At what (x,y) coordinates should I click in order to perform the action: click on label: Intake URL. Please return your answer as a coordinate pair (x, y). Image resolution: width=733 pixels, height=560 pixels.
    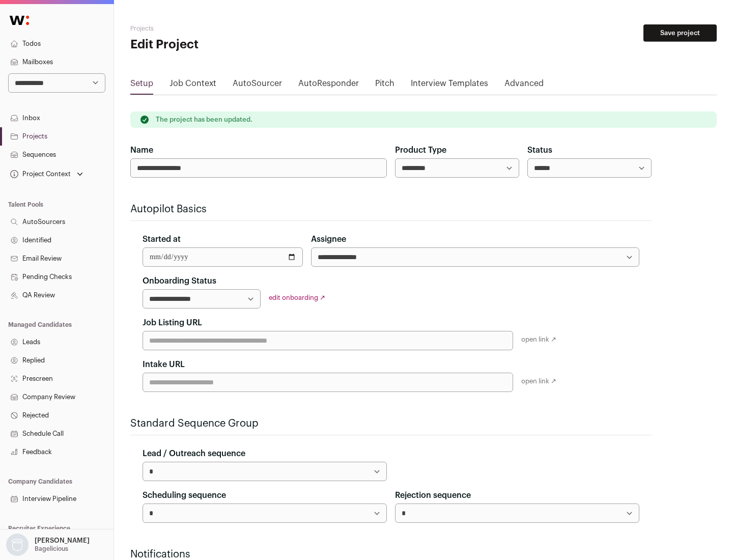
    Looking at the image, I should click on (163, 364).